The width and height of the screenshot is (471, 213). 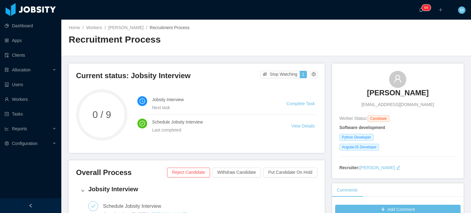 What do you see at coordinates (462, 10) in the screenshot?
I see `span: M` at bounding box center [462, 10].